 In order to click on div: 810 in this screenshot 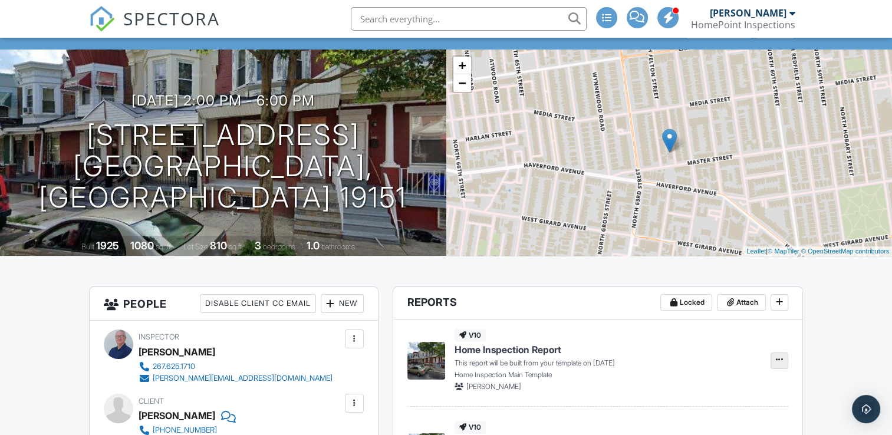, I will do `click(218, 245)`.